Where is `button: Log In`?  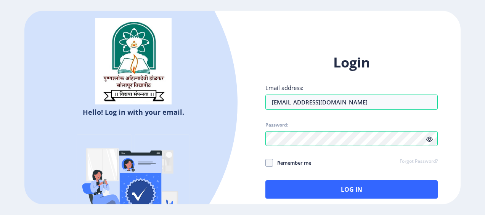 button: Log In is located at coordinates (352, 190).